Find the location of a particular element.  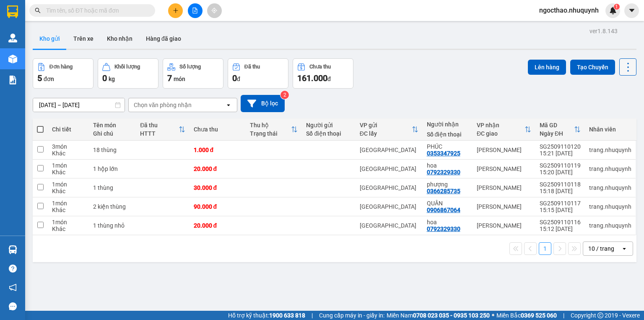

span: Hỗ trợ kỹ thuật: is located at coordinates (266, 316).